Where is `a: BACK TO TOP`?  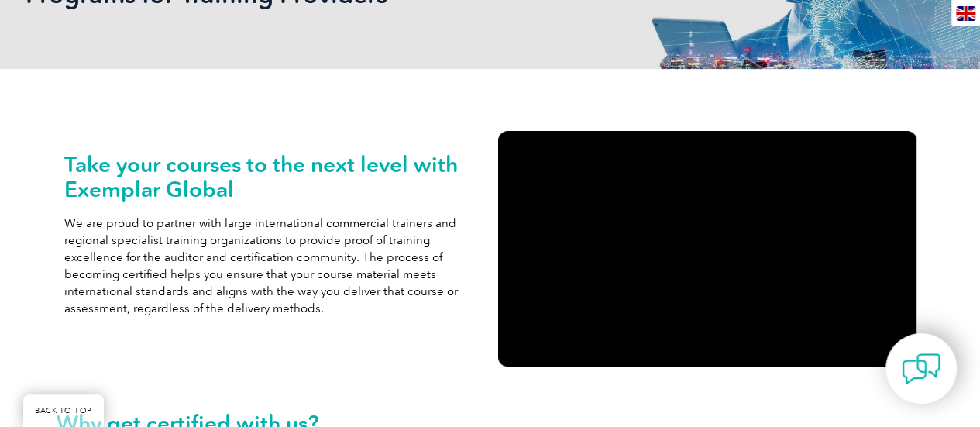
a: BACK TO TOP is located at coordinates (63, 410).